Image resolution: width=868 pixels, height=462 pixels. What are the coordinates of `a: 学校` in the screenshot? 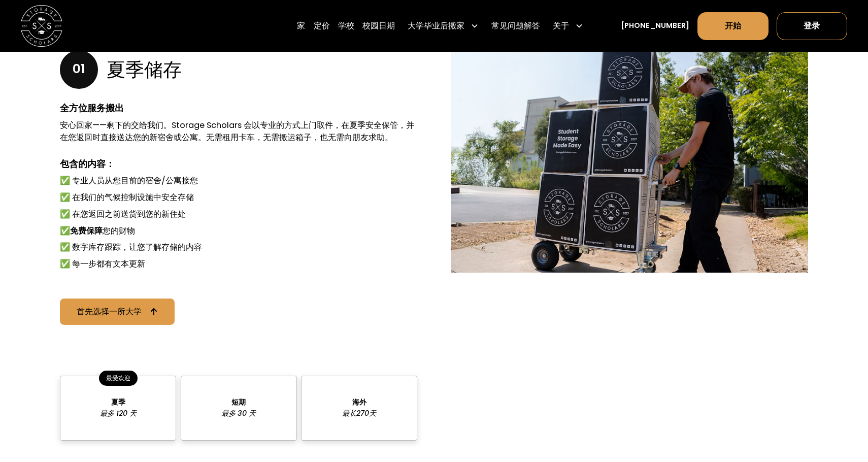 It's located at (346, 26).